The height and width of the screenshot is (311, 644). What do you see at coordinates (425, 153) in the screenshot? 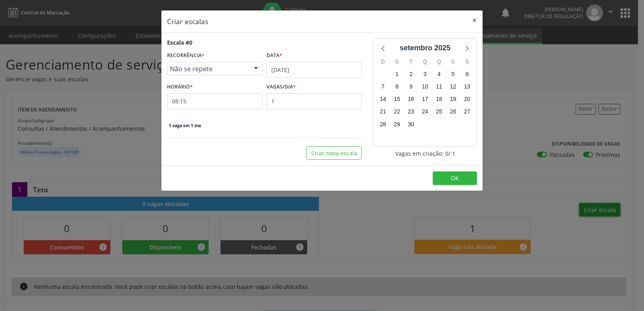
I see `div: Vagas em criação: 0` at bounding box center [425, 153].